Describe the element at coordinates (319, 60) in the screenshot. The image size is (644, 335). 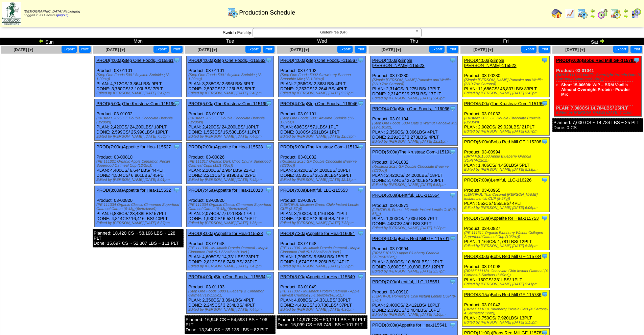
I see `a: PROD(4:00a)Step One Foods, -115567` at that location.